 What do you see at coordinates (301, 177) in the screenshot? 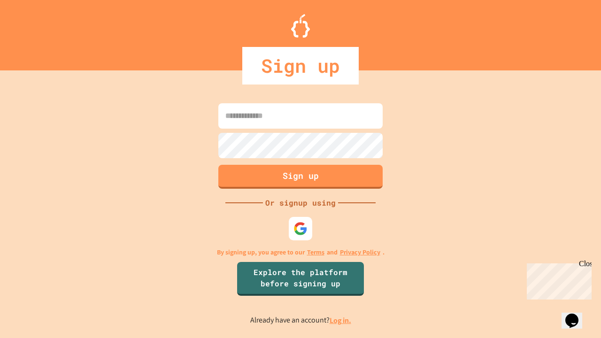
I see `button: Sign up` at bounding box center [301, 177].